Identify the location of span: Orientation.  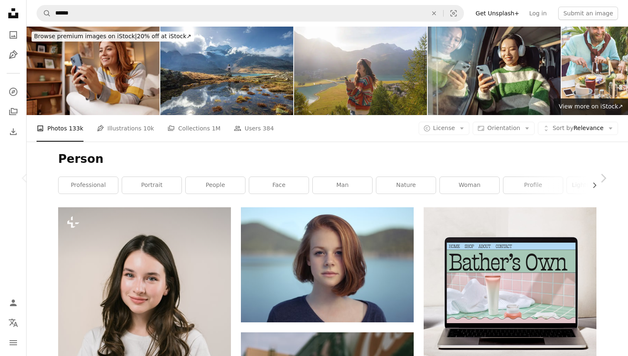
(503, 128).